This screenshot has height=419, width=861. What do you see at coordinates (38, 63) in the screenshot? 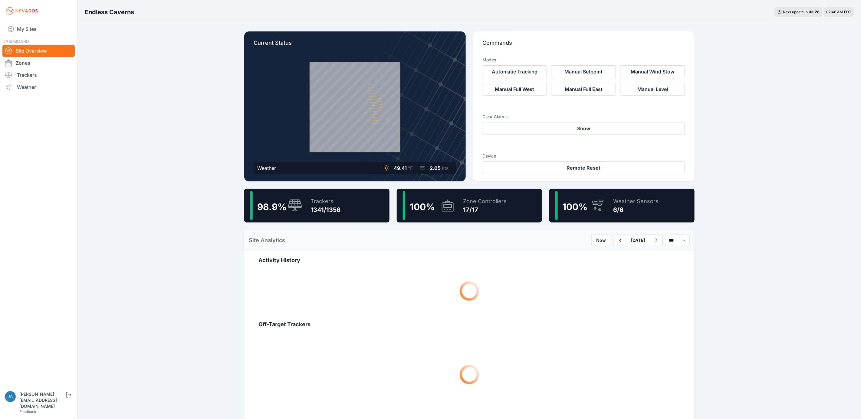
I see `a: Zones` at bounding box center [38, 63].